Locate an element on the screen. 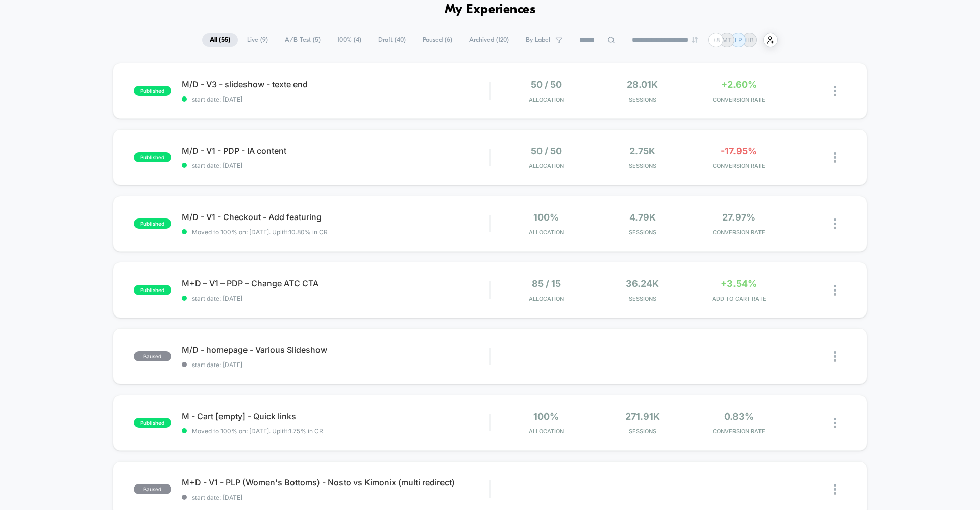  span: Paused ( 6 ) is located at coordinates (437, 40).